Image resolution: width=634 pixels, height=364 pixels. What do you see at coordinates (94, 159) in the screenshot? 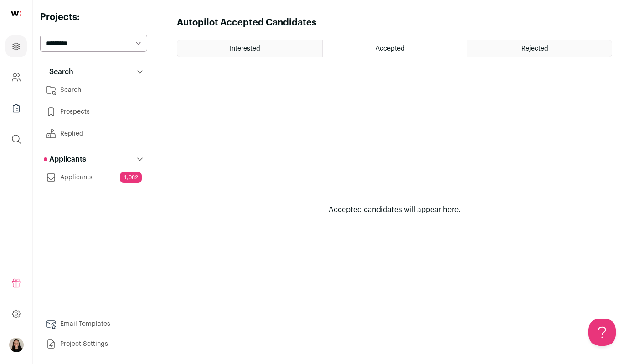
I see `button: Applicants` at bounding box center [94, 159].